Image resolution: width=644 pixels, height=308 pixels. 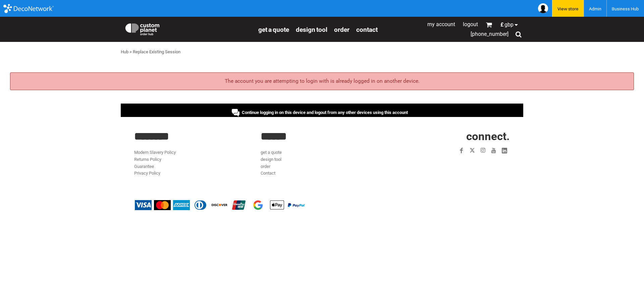 I want to click on img: Apple Pay, so click(x=277, y=205).